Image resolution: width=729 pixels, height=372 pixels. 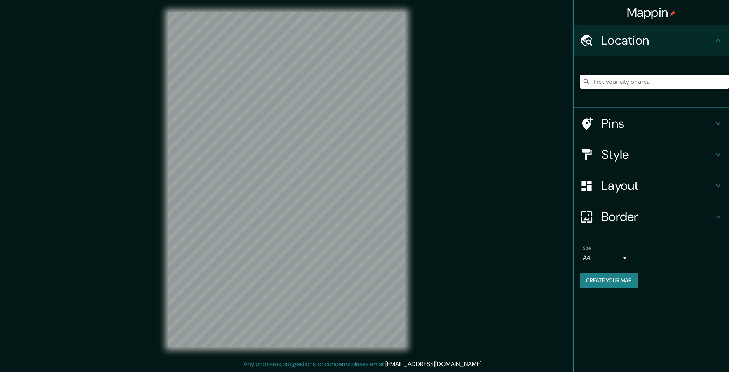 I want to click on div: Style, so click(x=651, y=155).